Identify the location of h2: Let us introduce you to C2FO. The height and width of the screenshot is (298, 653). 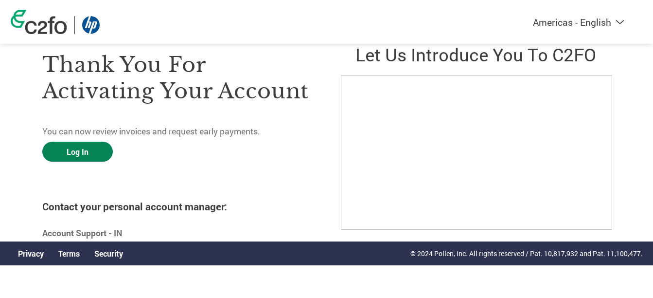
(476, 54).